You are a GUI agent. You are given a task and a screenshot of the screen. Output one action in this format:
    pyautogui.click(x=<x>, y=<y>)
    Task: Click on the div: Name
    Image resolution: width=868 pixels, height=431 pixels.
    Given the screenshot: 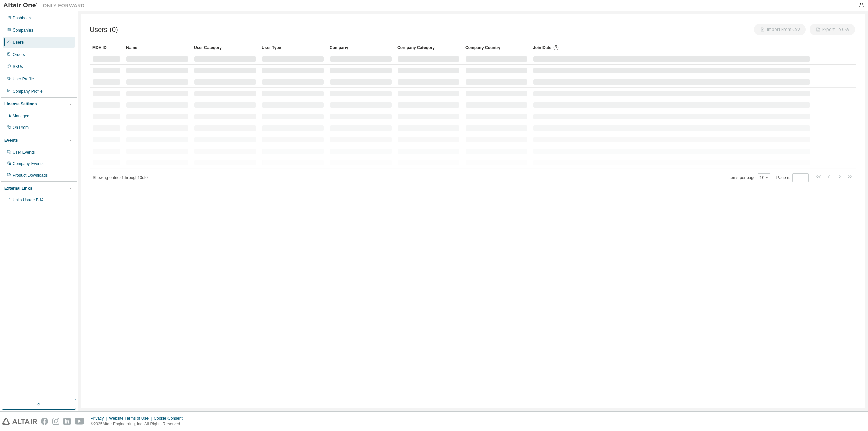 What is the action you would take?
    pyautogui.click(x=157, y=48)
    